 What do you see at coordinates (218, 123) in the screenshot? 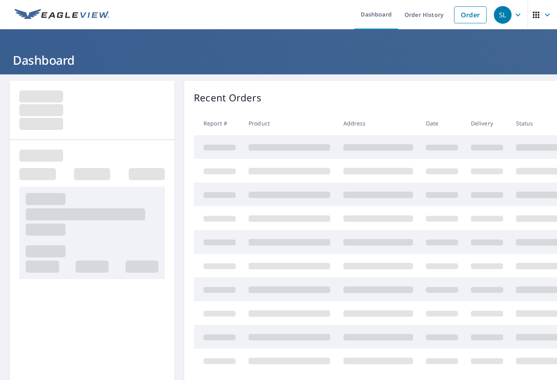
I see `th: Report #` at bounding box center [218, 123].